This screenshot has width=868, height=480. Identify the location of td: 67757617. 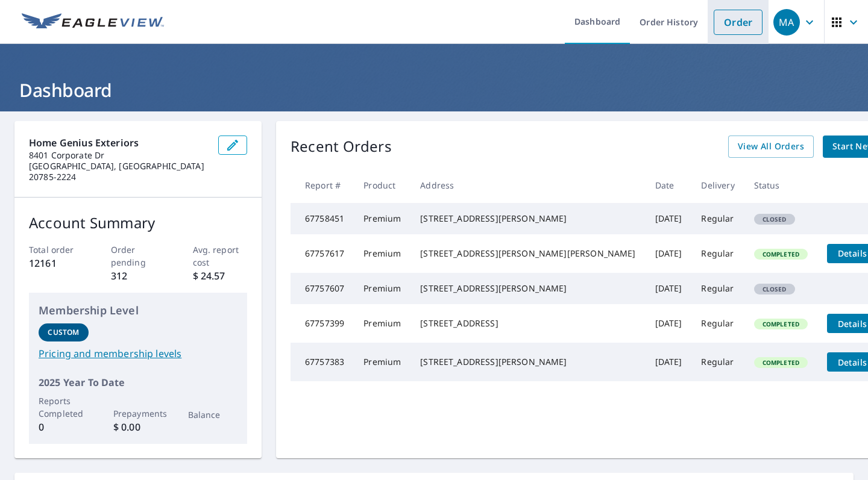
(322, 254).